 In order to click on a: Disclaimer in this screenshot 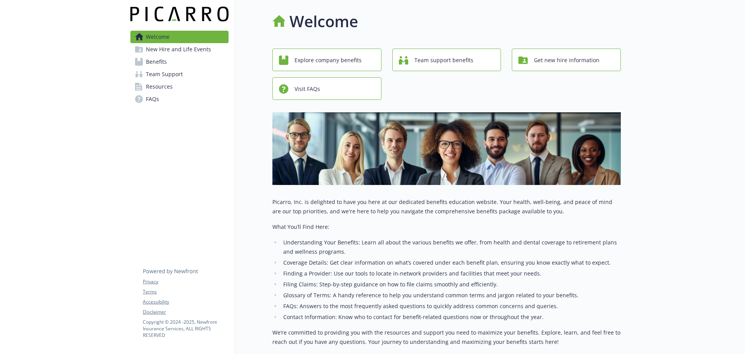, I will do `click(186, 312)`.